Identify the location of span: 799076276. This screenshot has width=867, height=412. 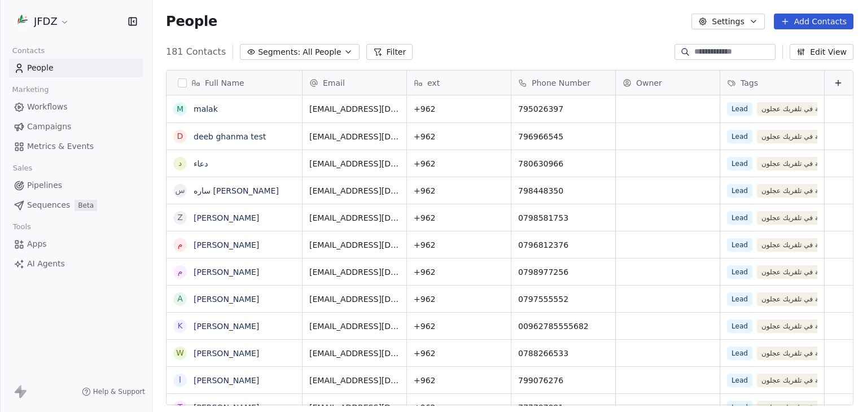
(563, 380).